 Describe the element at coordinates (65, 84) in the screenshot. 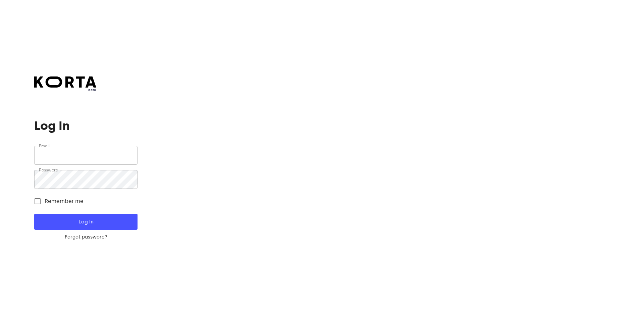

I see `a: beta` at that location.